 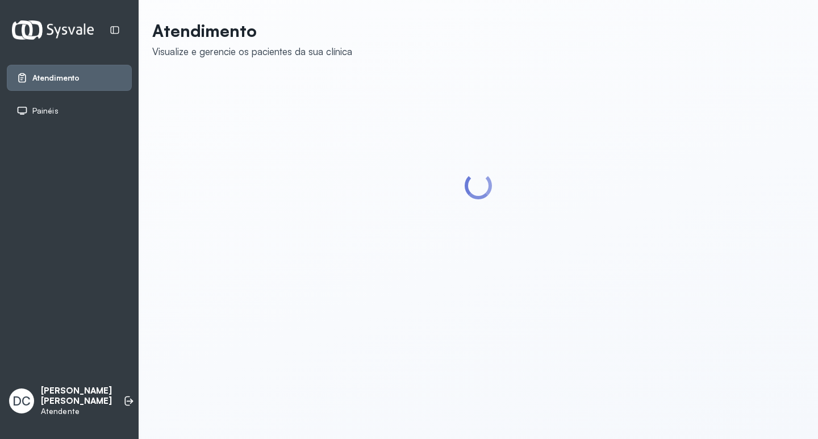 I want to click on img: Logotipo do estabelecimento, so click(x=53, y=30).